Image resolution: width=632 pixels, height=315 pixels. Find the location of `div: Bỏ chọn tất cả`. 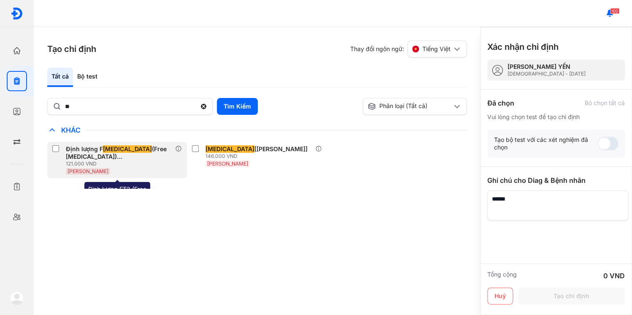

div: Bỏ chọn tất cả is located at coordinates (604, 103).